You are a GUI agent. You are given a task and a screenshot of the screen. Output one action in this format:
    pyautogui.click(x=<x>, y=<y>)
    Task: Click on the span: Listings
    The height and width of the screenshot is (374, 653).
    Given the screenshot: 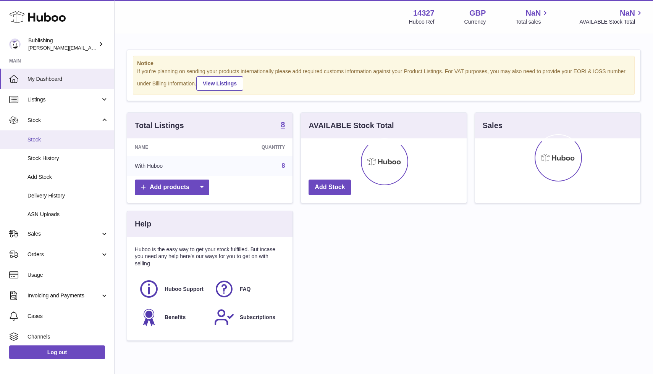 What is the action you would take?
    pyautogui.click(x=64, y=100)
    